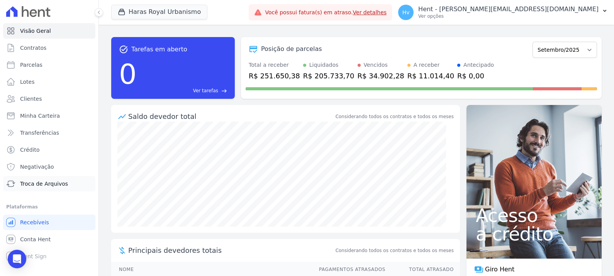 This screenshot has width=614, height=276. I want to click on a: Troca de Arquivos, so click(49, 184).